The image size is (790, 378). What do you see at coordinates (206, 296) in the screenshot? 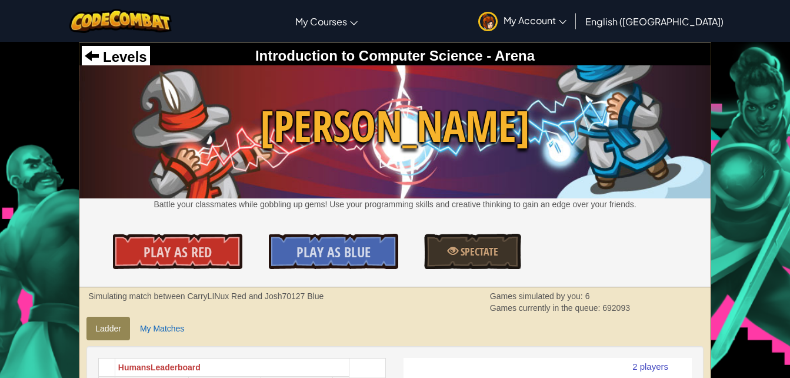
I see `strong: Simulating match between CarryLINux Red and Josh70127 Blue` at bounding box center [206, 296].